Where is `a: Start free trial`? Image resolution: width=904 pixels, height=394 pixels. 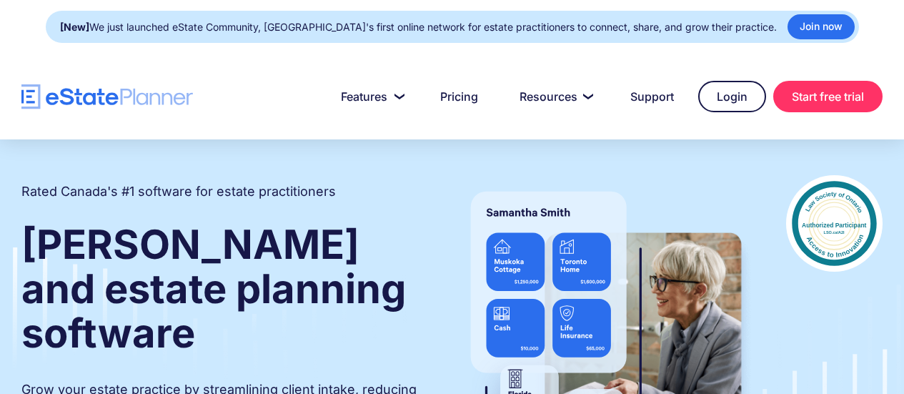 a: Start free trial is located at coordinates (828, 96).